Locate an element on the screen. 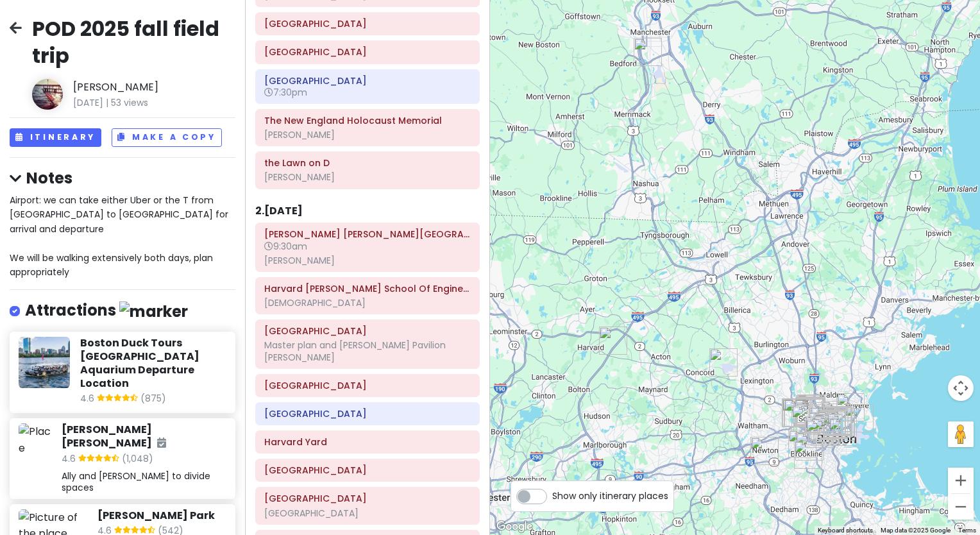 The width and height of the screenshot is (980, 535). div: Boston Common is located at coordinates (833, 425).